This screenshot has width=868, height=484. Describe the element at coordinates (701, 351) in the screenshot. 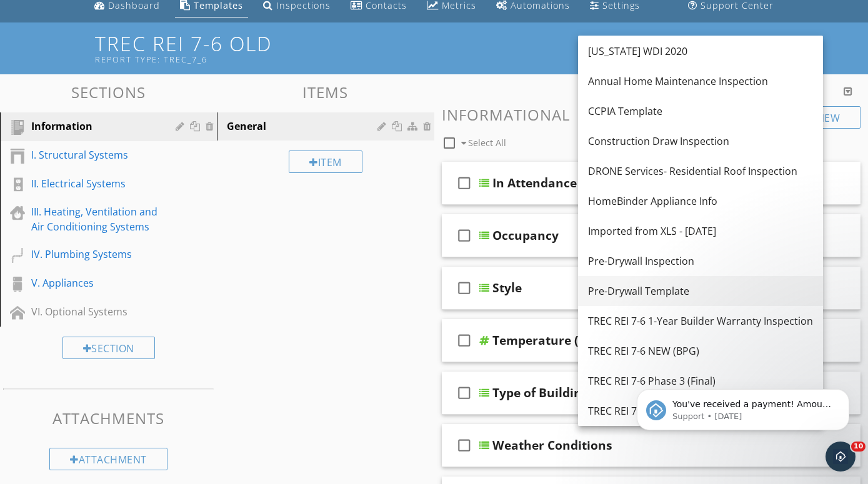

I see `div: TREC REI 7-6 NEW (BPG)` at that location.